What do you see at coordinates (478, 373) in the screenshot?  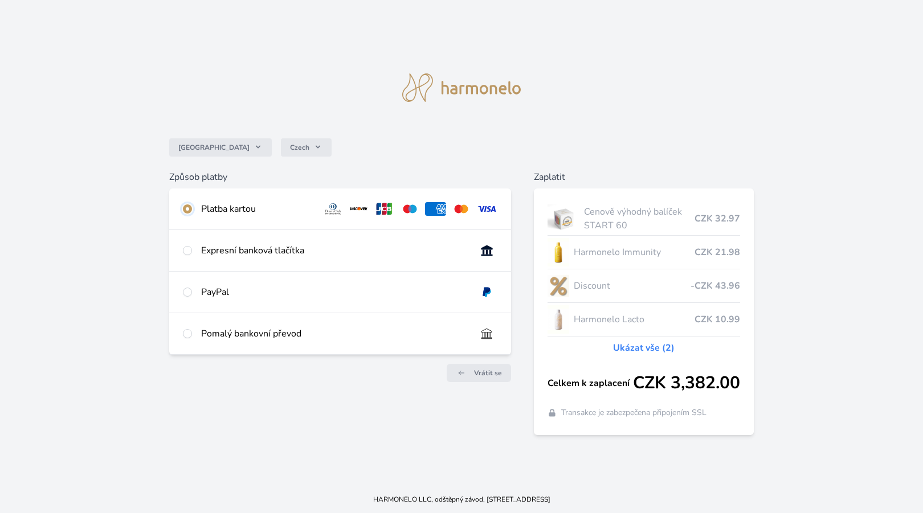 I see `a: Vrátit se` at bounding box center [478, 373].